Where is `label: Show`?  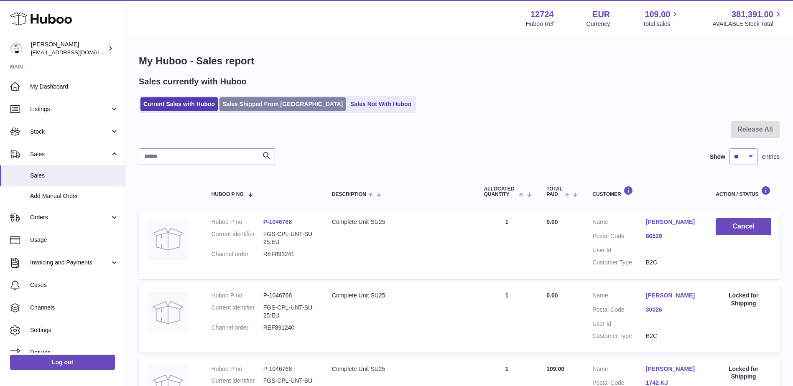 label: Show is located at coordinates (717, 157).